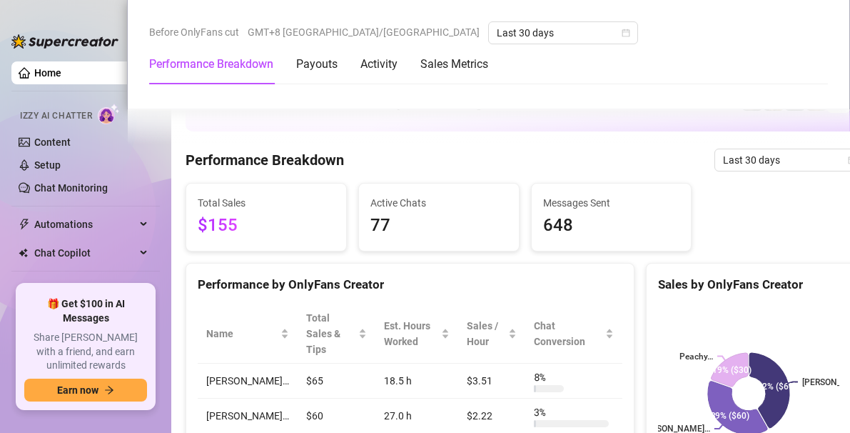 Image resolution: width=850 pixels, height=433 pixels. Describe the element at coordinates (454, 64) in the screenshot. I see `div: Sales Metrics` at that location.